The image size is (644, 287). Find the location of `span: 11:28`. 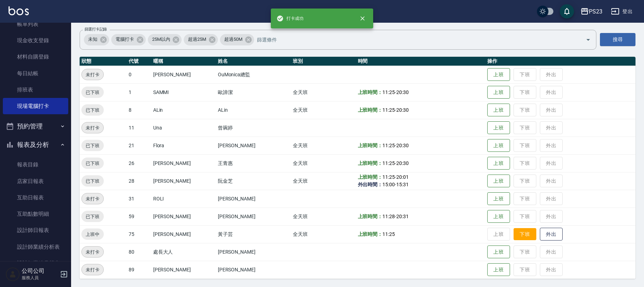

span: 11:28 is located at coordinates (388, 217).